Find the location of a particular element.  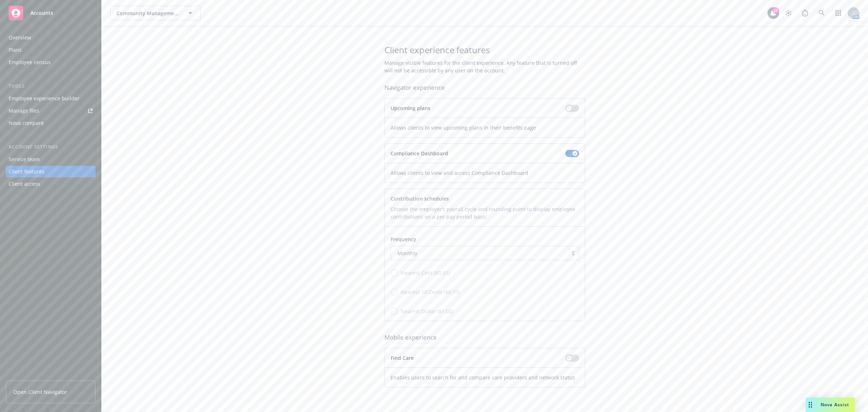

strong: Upcoming plans is located at coordinates (410, 108).